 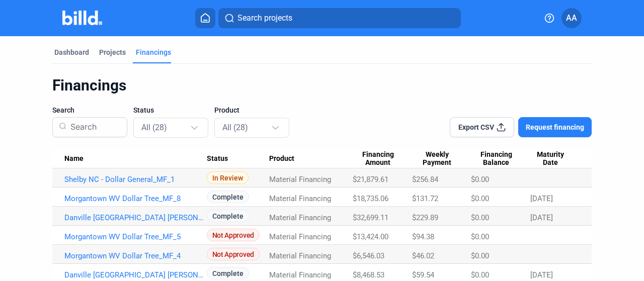 What do you see at coordinates (368, 275) in the screenshot?
I see `span: $8,468.53` at bounding box center [368, 275].